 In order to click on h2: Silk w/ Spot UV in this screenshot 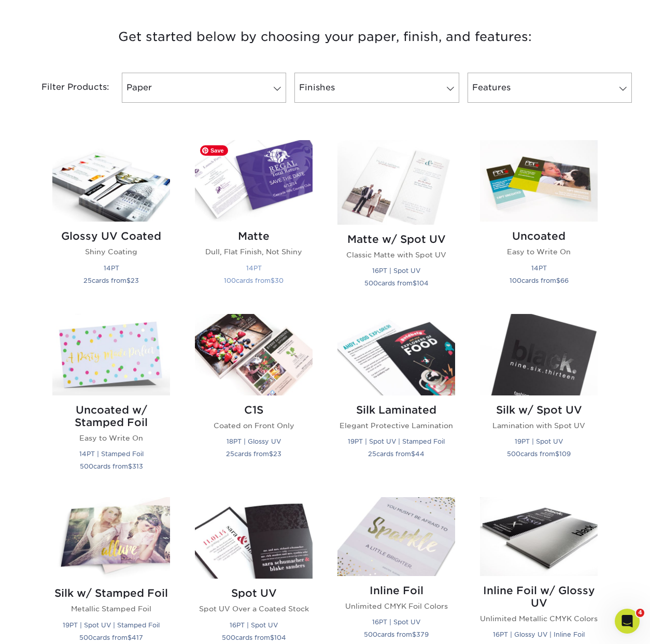, I will do `click(538, 410)`.